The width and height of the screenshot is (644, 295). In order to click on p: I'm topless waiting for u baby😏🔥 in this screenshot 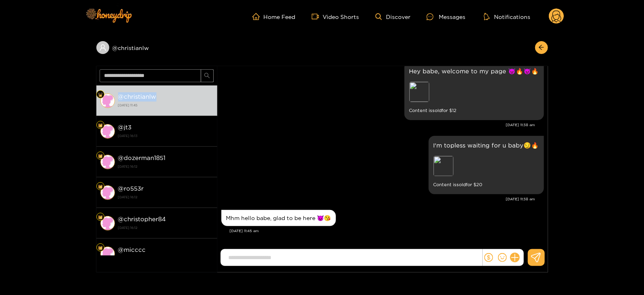, I will do `click(486, 145)`.